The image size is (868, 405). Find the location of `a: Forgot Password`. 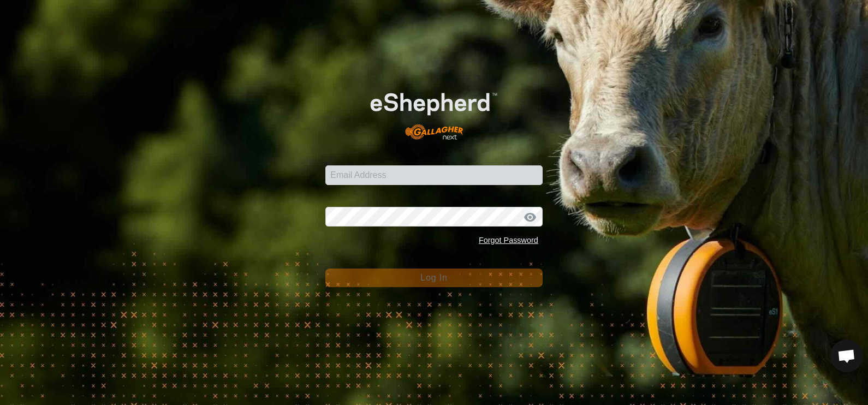

a: Forgot Password is located at coordinates (509, 240).